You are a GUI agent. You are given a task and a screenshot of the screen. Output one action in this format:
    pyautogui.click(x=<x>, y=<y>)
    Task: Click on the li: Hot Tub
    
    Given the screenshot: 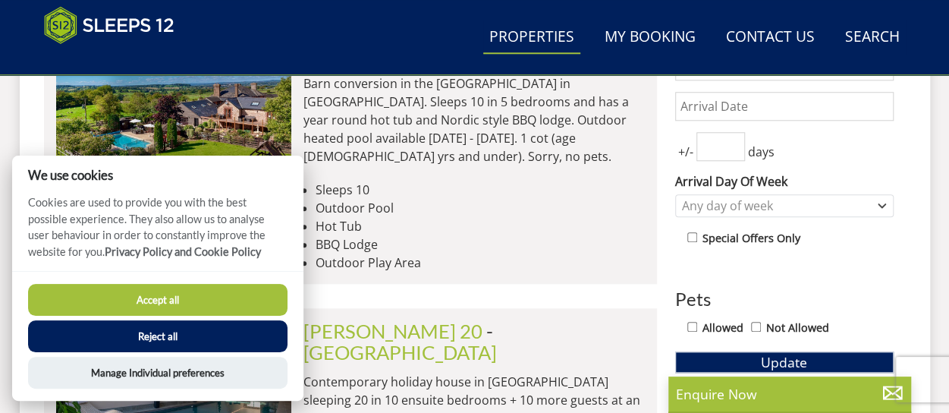 What is the action you would take?
    pyautogui.click(x=480, y=226)
    